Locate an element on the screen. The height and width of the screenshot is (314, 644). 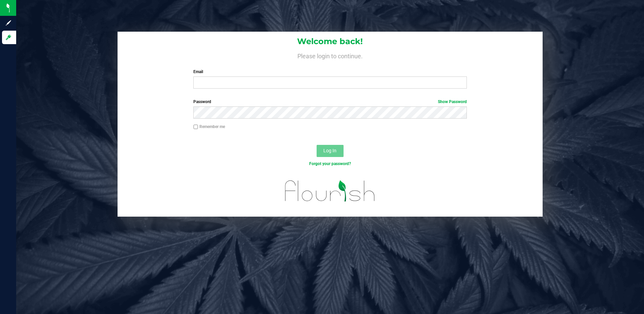
input: Remember me is located at coordinates (196, 127).